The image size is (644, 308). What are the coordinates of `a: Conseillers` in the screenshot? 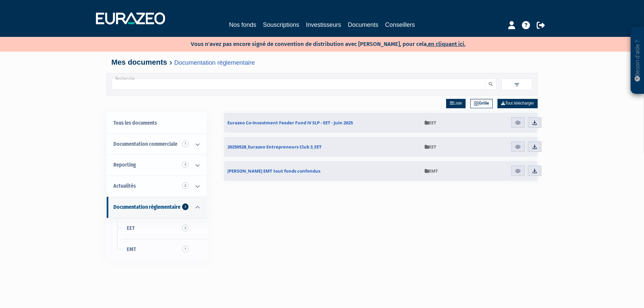 It's located at (400, 25).